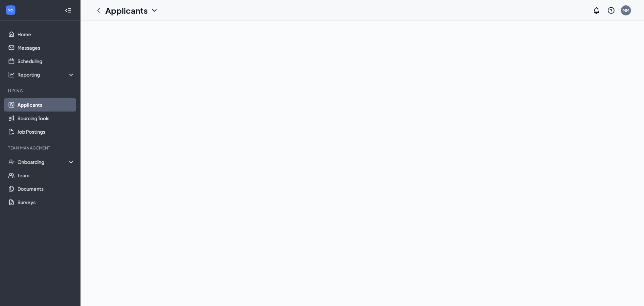  What do you see at coordinates (46, 74) in the screenshot?
I see `div: Reporting` at bounding box center [46, 74].